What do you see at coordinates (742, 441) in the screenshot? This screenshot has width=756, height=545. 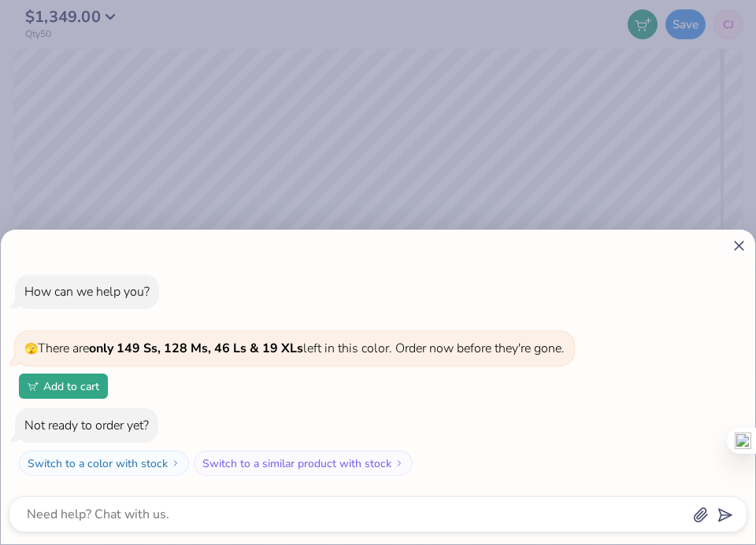 I see `img: one_i.png` at bounding box center [742, 441].